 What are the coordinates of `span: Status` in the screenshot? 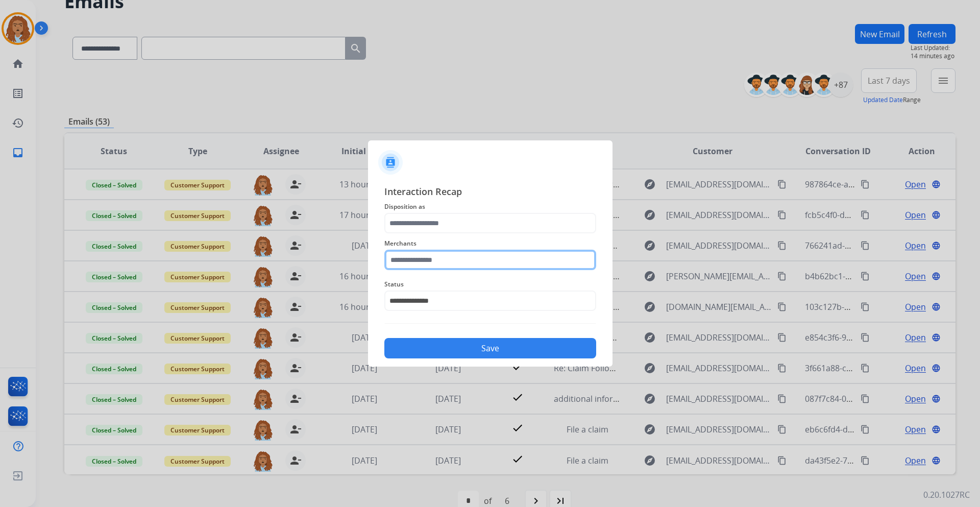 It's located at (490, 284).